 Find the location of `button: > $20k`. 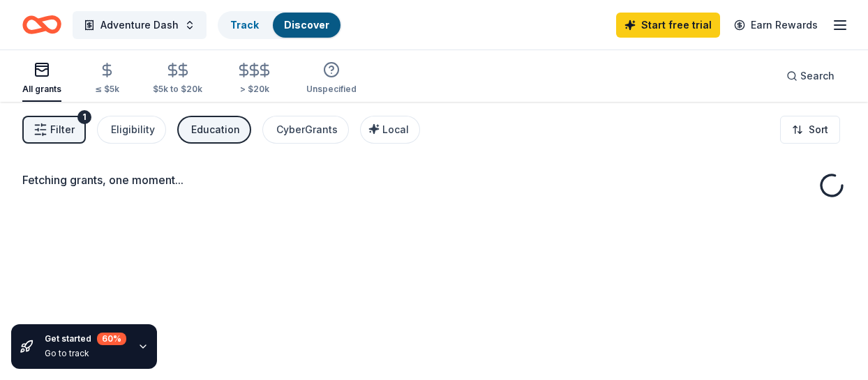

button: > $20k is located at coordinates (254, 79).